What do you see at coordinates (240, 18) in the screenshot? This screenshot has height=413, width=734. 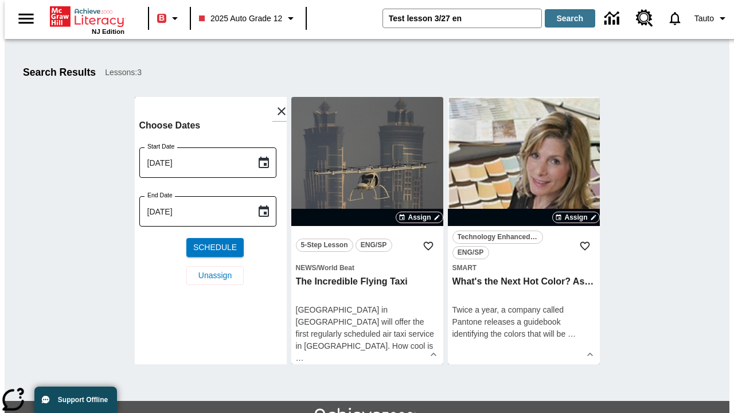 I see `span: 2025 Auto Grade 12` at bounding box center [240, 18].